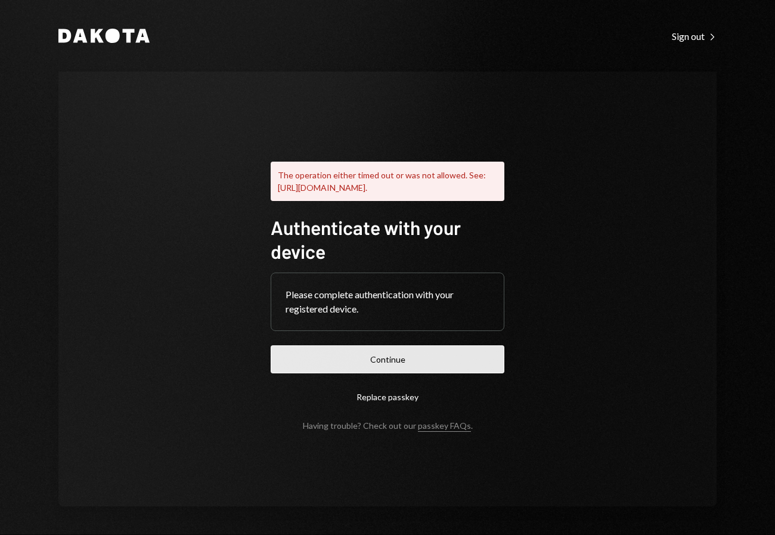 Image resolution: width=775 pixels, height=535 pixels. What do you see at coordinates (388, 397) in the screenshot?
I see `button: Replace passkey` at bounding box center [388, 397].